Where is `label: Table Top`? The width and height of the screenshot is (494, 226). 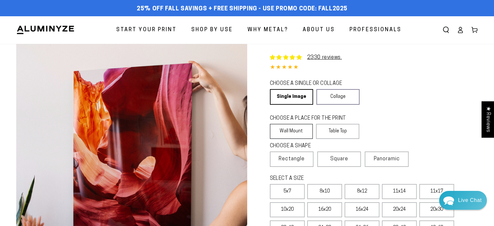 label: Table Top is located at coordinates (337, 131).